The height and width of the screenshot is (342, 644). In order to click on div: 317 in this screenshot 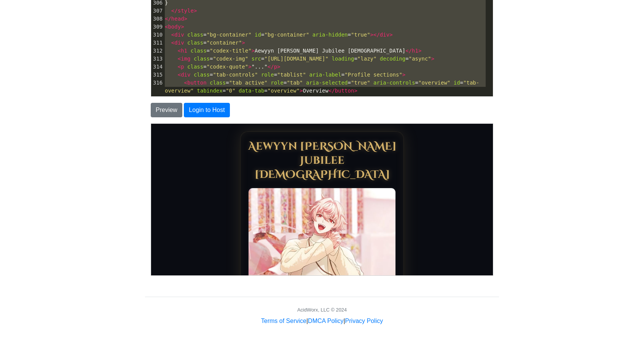, I will do `click(157, 99)`.